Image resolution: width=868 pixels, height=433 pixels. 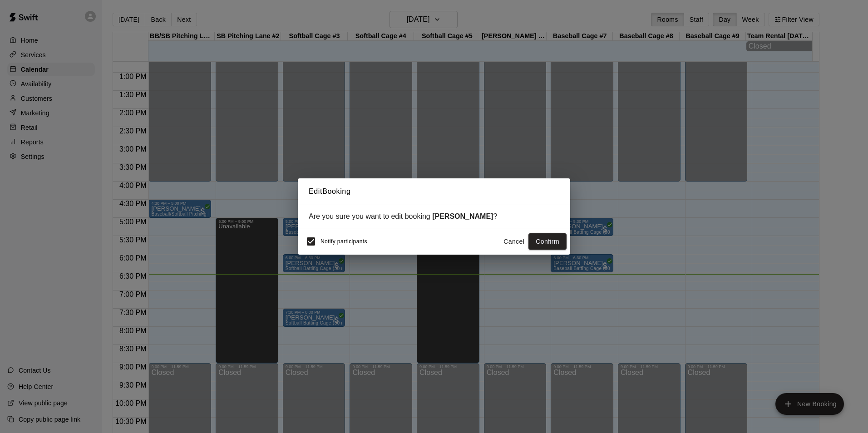 What do you see at coordinates (434, 216) in the screenshot?
I see `div: Are you sure you want to edit booking ?` at bounding box center [434, 216].